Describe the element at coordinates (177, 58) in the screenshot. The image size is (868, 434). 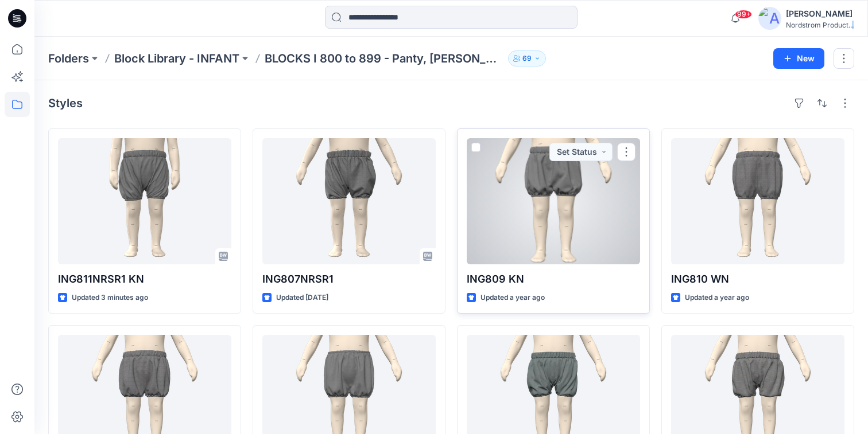
I see `a: Block Library - INFANT` at that location.